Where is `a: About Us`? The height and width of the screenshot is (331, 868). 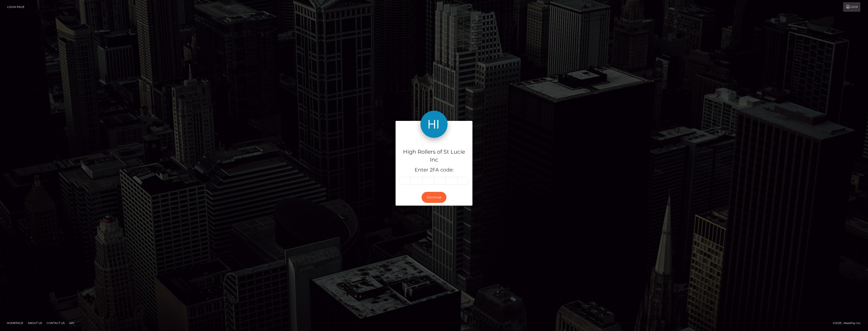
a: About Us is located at coordinates (35, 323).